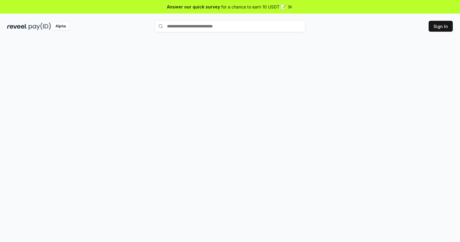 This screenshot has height=242, width=460. Describe the element at coordinates (193, 7) in the screenshot. I see `span: Answer our quick survey` at that location.